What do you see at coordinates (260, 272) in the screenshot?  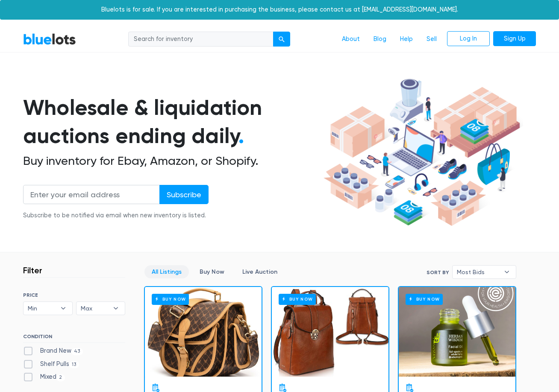 I see `a: Live Auction` at bounding box center [260, 272].